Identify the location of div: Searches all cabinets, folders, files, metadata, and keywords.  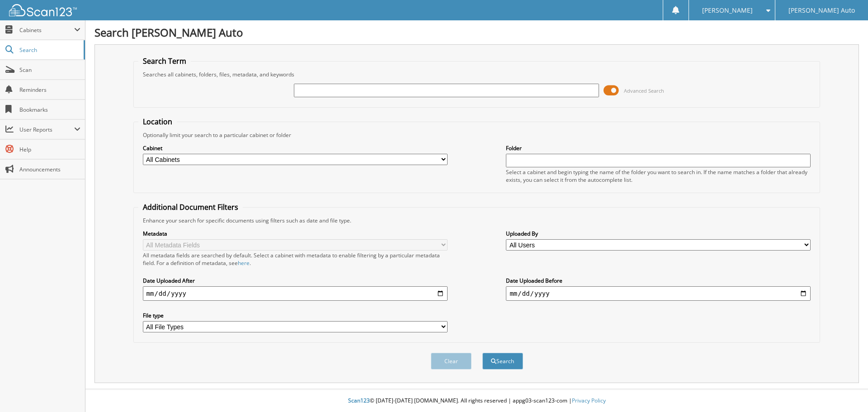
(477, 74).